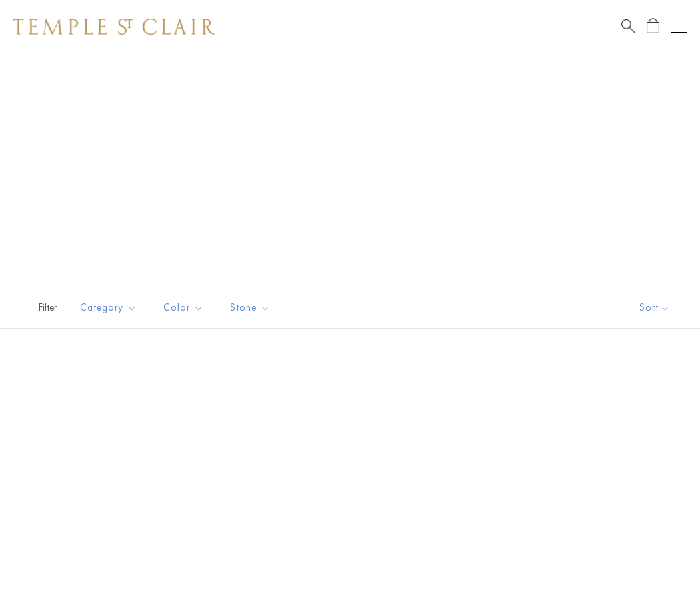  What do you see at coordinates (653, 26) in the screenshot?
I see `a: Open Shopping Bag` at bounding box center [653, 26].